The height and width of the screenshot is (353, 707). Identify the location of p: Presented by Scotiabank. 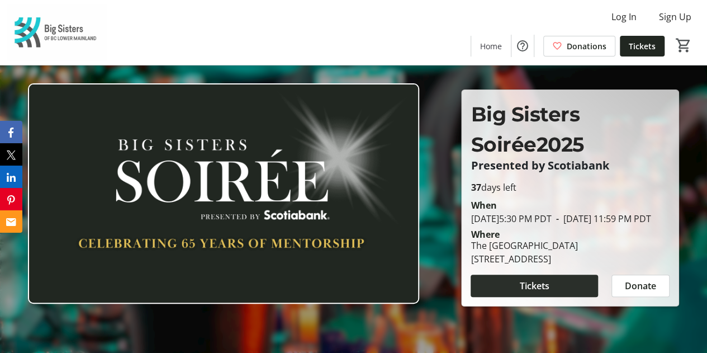
(570, 165).